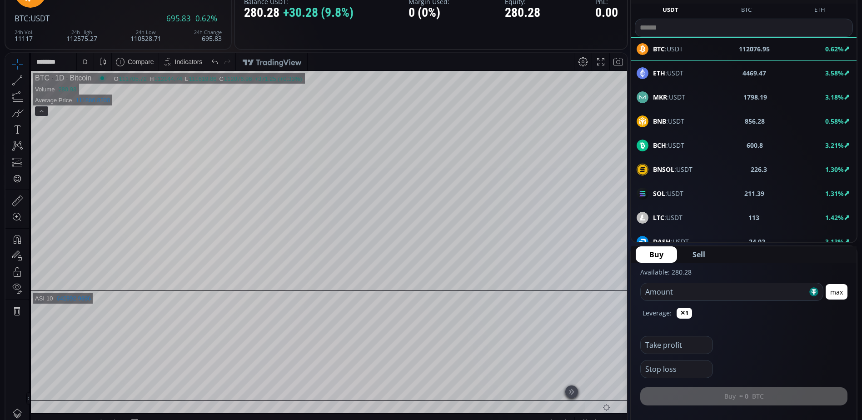  Describe the element at coordinates (318, 13) in the screenshot. I see `span: +30.28 (9.8%)` at that location.